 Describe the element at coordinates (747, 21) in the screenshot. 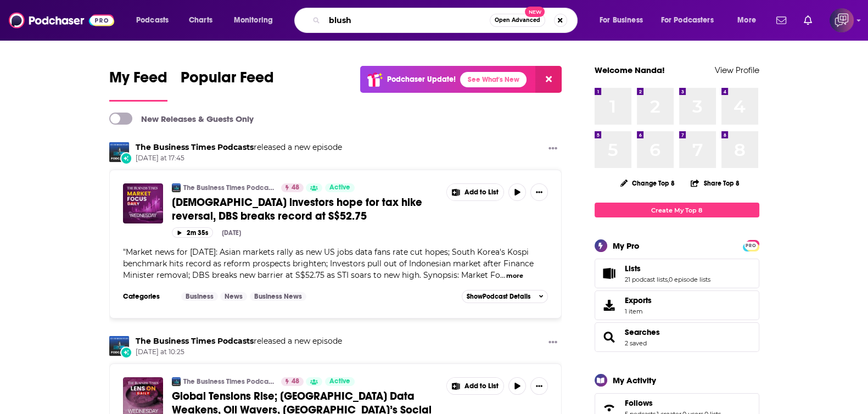

I see `span: More` at that location.